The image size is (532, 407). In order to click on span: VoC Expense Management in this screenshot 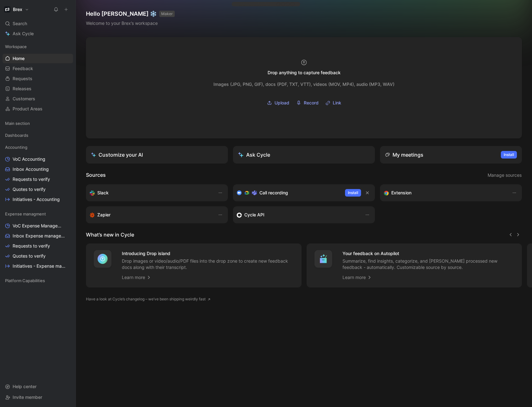, I will do `click(38, 226)`.